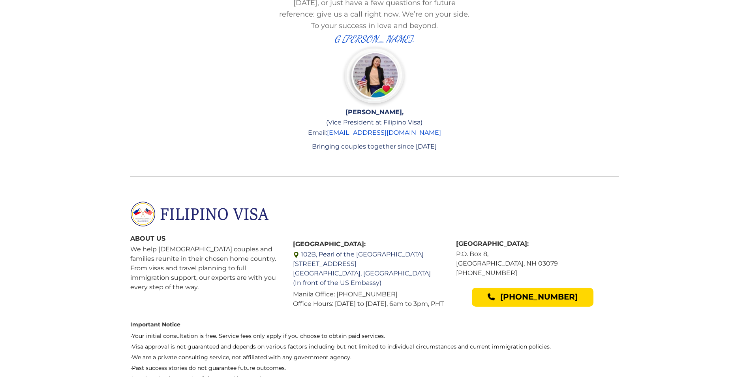 This screenshot has width=749, height=377. Describe the element at coordinates (375, 133) in the screenshot. I see `p: Email:` at that location.